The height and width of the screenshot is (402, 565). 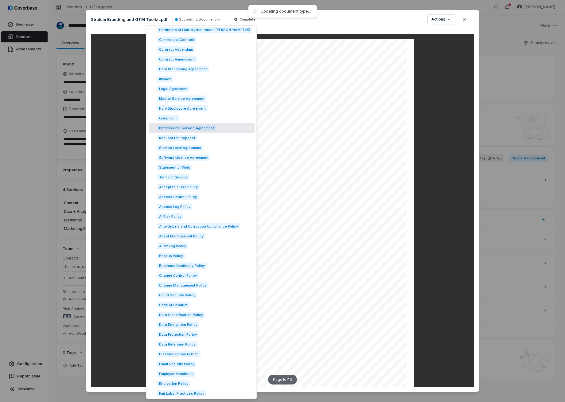 I want to click on button: Supporting Document, so click(x=197, y=19).